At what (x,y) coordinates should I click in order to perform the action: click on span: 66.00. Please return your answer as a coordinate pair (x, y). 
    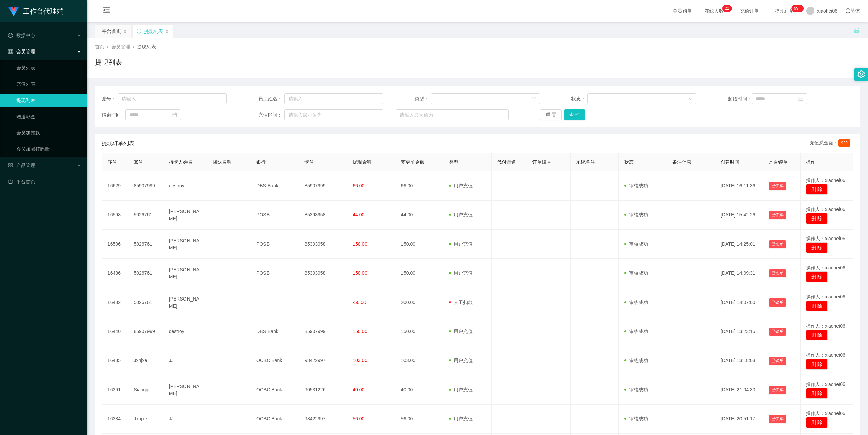
    Looking at the image, I should click on (359, 185).